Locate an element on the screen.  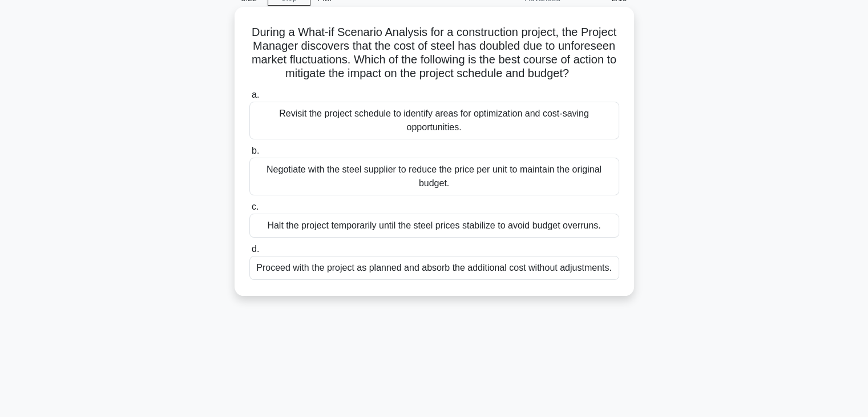
span: d. is located at coordinates (256, 248).